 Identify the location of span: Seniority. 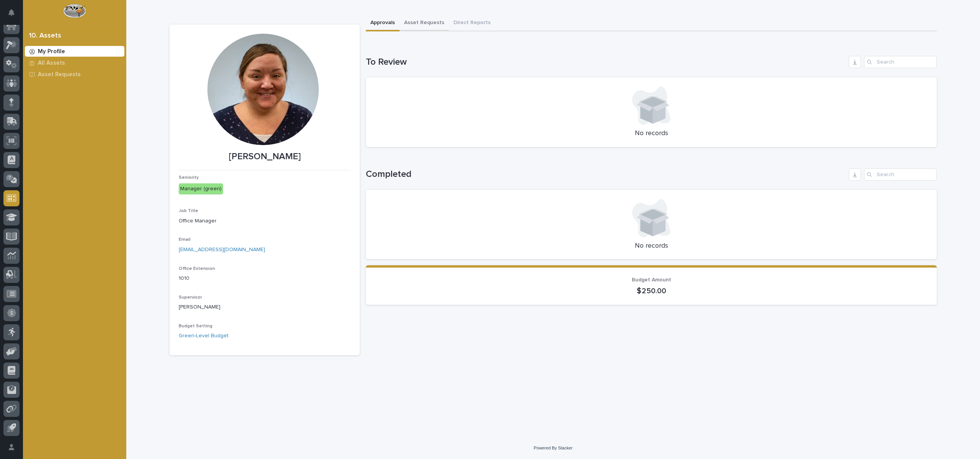
(189, 177).